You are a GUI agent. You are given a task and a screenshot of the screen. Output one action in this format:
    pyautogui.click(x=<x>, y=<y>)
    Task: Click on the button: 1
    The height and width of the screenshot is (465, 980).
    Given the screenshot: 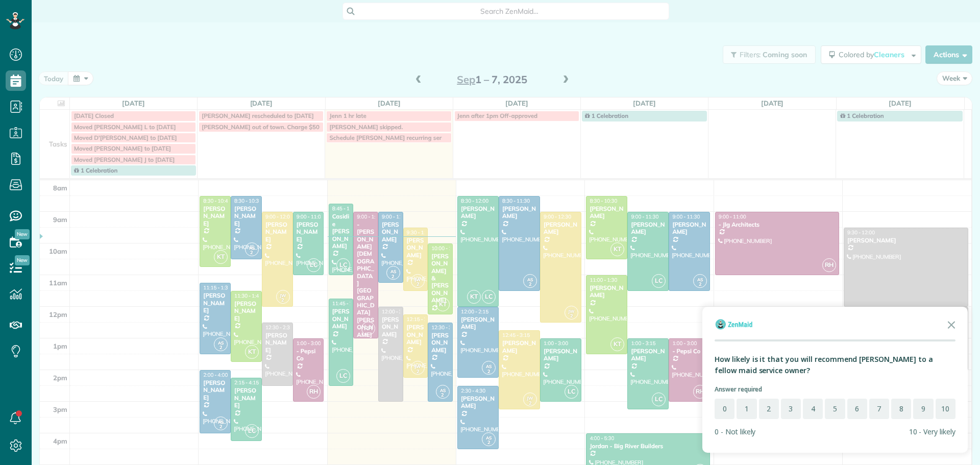 What is the action you would take?
    pyautogui.click(x=746, y=409)
    